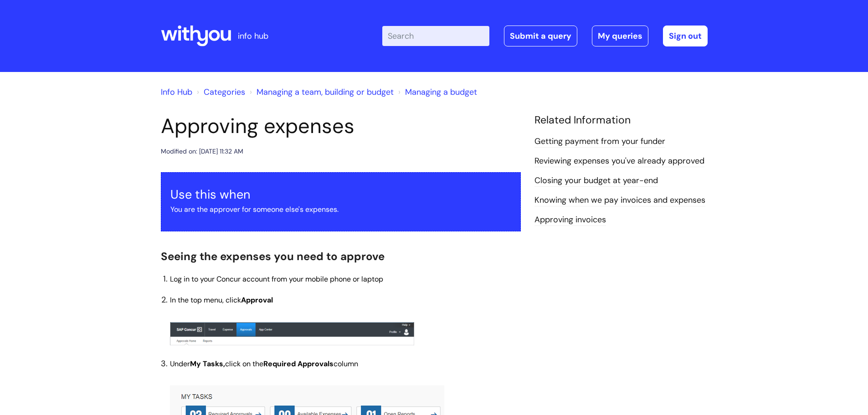 Image resolution: width=868 pixels, height=415 pixels. I want to click on a: My queries, so click(620, 36).